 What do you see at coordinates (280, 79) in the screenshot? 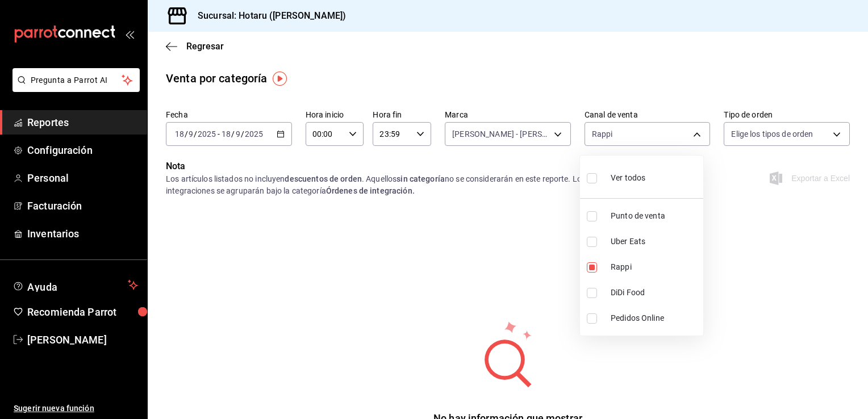
I see `img: Tooltip marker` at bounding box center [280, 79].